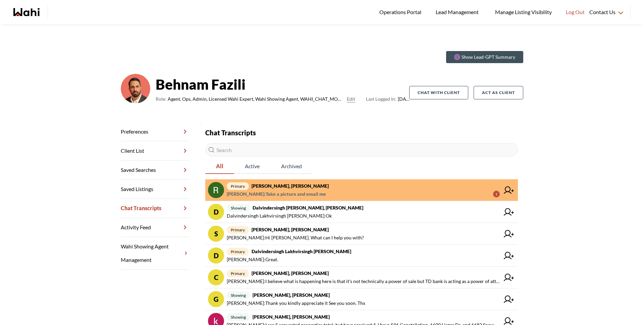  I want to click on strong: Behnam Fazili, so click(282, 84).